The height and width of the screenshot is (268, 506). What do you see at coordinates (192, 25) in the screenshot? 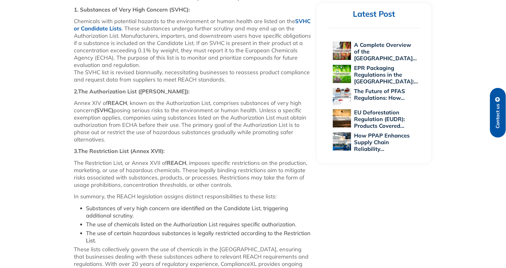
I see `a: SVHC or Candidate Lists` at bounding box center [192, 25].